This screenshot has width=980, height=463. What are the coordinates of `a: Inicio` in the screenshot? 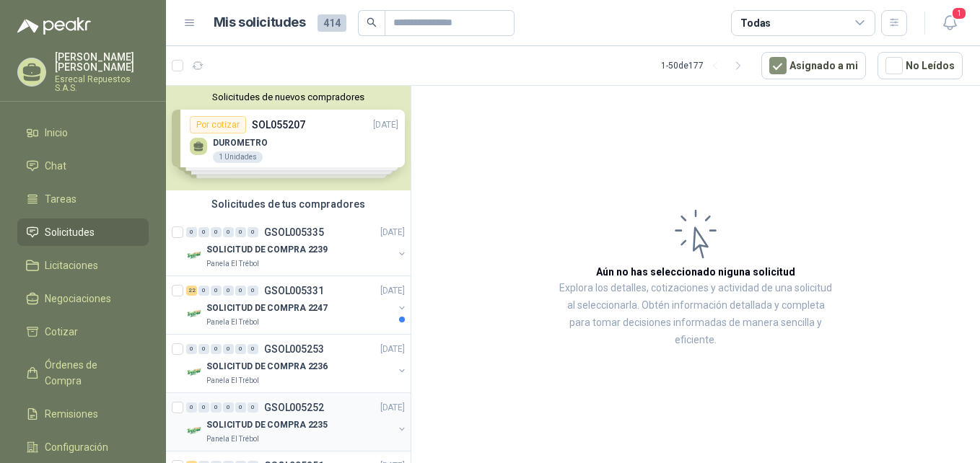 It's located at (83, 133).